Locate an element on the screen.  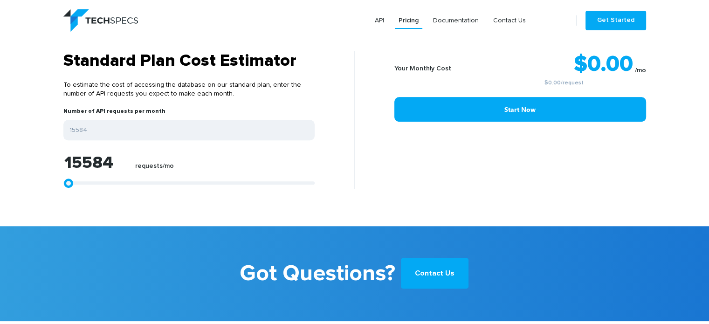
label: requests/mo is located at coordinates (154, 168).